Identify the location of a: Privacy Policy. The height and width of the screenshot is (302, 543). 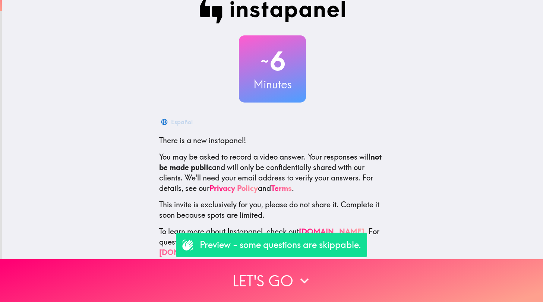
(234, 188).